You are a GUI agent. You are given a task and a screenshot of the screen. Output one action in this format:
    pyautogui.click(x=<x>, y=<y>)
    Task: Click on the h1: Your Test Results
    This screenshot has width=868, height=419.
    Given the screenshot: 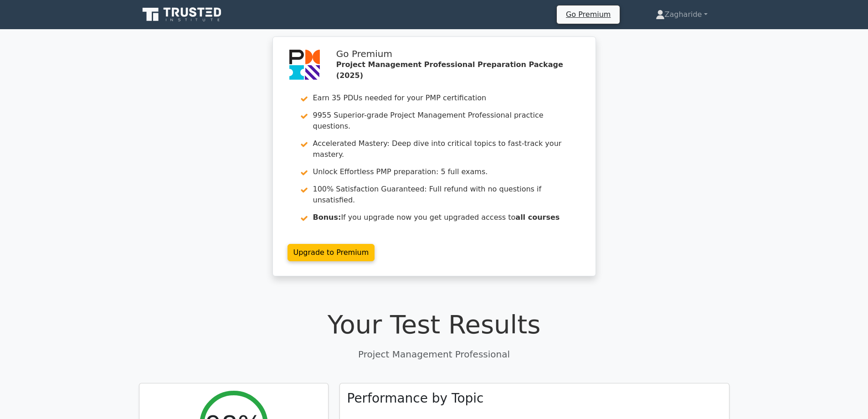 What is the action you would take?
    pyautogui.click(x=434, y=324)
    